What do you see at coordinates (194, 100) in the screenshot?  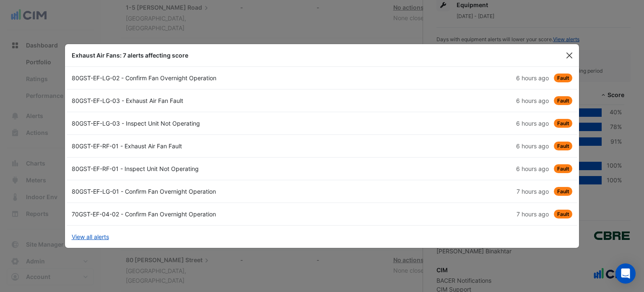 I see `div: 80GST-EF-LG-03 - Exhaust Air Fan Fault` at bounding box center [194, 100].